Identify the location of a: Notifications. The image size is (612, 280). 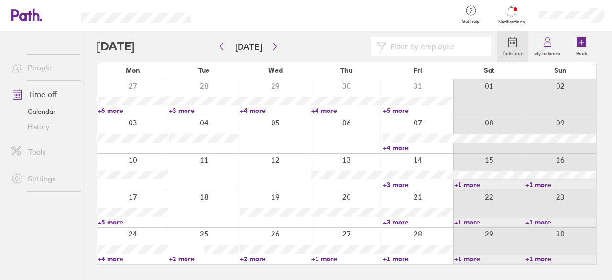
(511, 15).